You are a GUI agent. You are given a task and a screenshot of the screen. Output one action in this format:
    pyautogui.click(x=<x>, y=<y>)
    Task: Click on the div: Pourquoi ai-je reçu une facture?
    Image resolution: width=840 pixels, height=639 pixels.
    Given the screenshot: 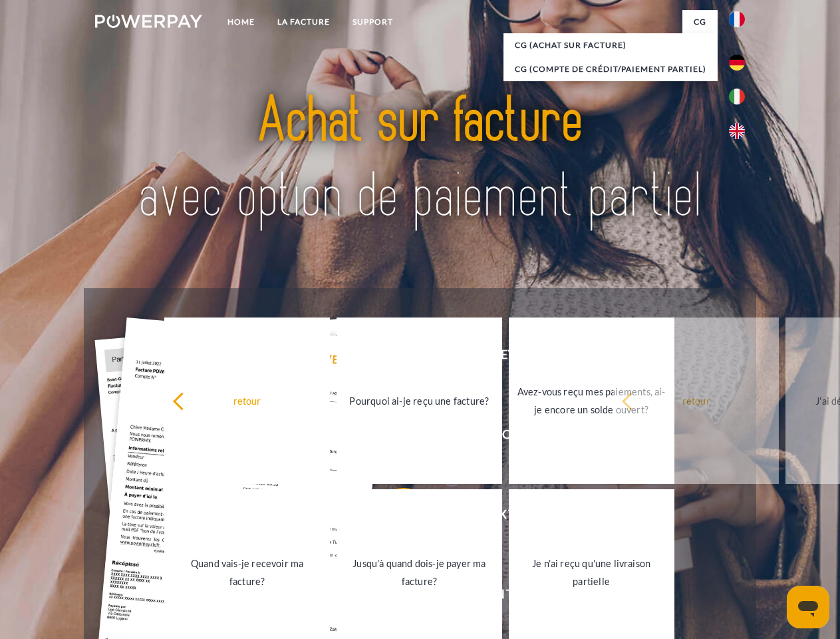 What is the action you would take?
    pyautogui.click(x=420, y=400)
    